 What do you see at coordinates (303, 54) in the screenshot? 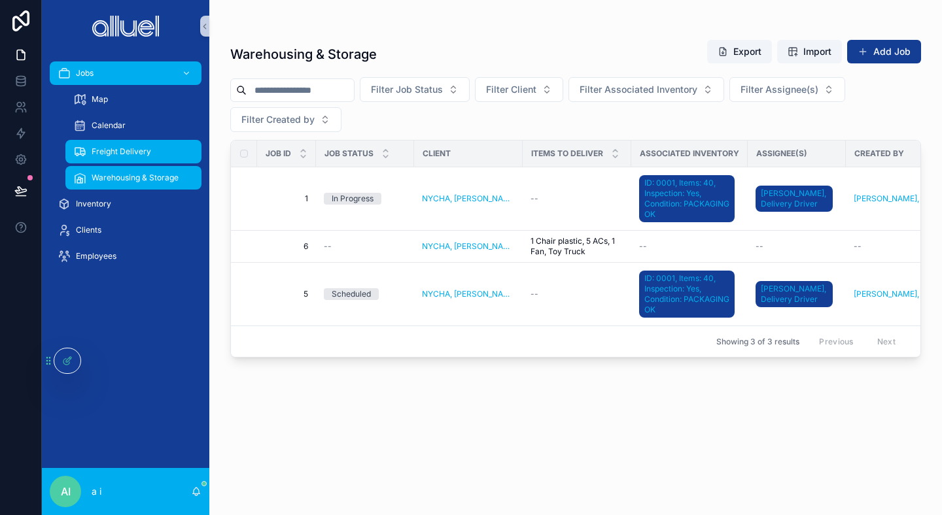
I see `h1: Warehousing & Storage` at bounding box center [303, 54].